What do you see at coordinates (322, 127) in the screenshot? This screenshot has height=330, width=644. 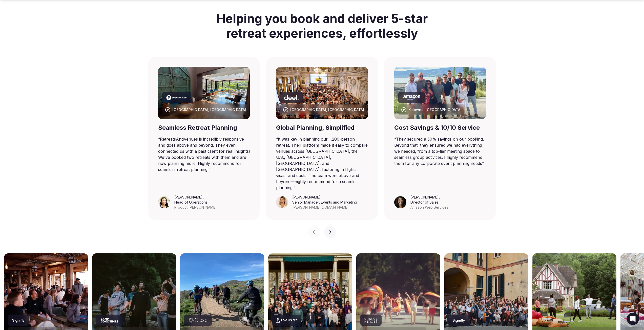 I see `div: Global Planning, Simplified` at bounding box center [322, 127].